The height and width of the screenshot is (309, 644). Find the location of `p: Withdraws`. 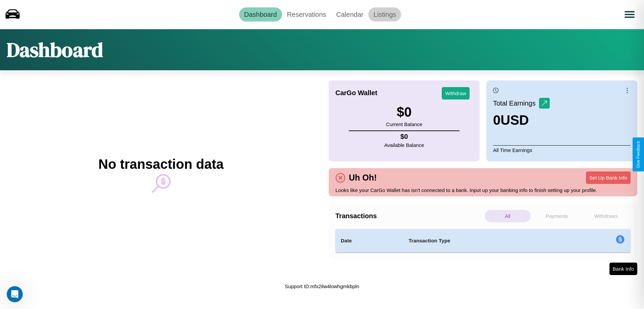

p: Withdraws is located at coordinates (606, 215).